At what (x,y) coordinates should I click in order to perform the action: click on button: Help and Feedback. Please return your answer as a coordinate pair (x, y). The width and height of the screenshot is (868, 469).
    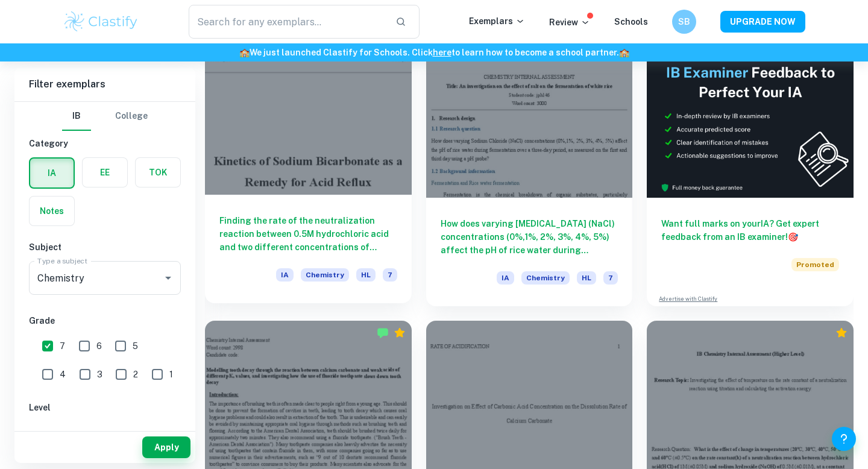
    Looking at the image, I should click on (844, 439).